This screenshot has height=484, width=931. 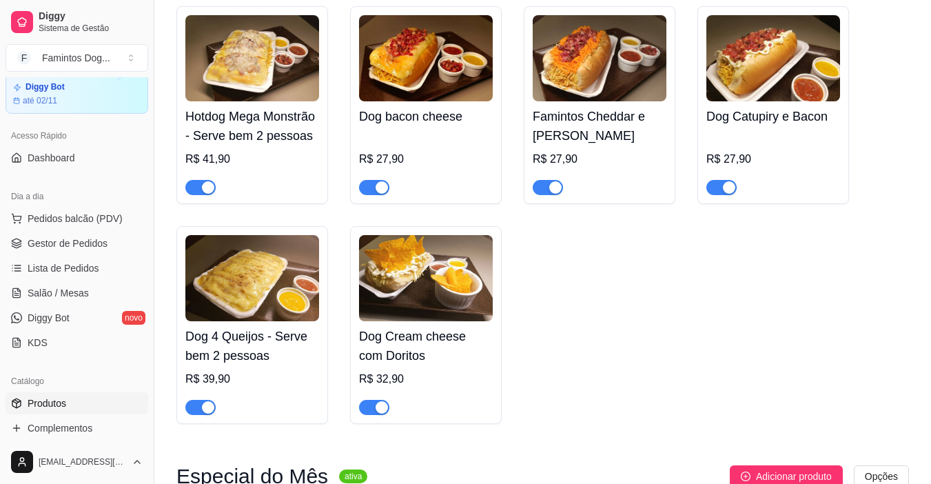 What do you see at coordinates (76, 58) in the screenshot?
I see `div: Famintos Dog ...` at bounding box center [76, 58].